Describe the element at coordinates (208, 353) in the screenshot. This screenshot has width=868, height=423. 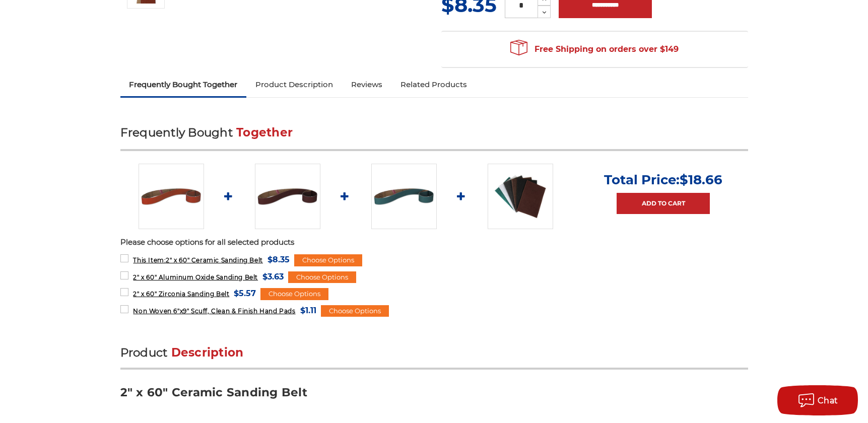
I see `span: Description` at that location.